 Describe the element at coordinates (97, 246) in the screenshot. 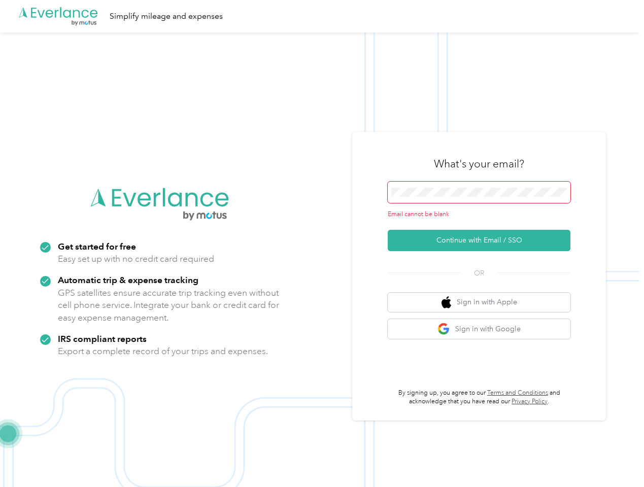

I see `strong: Get started for free` at that location.